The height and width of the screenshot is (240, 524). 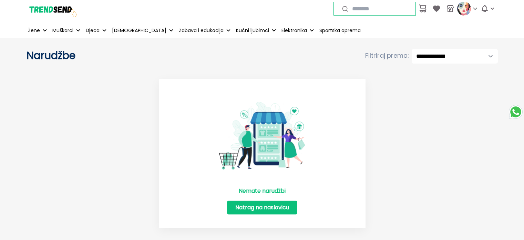 I want to click on span: Filtriraj prema:, so click(x=387, y=56).